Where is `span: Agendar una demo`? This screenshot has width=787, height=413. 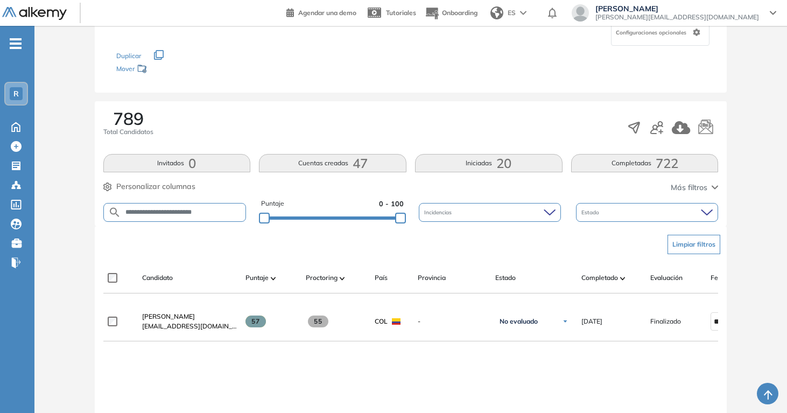
span: Agendar una demo is located at coordinates (327, 12).